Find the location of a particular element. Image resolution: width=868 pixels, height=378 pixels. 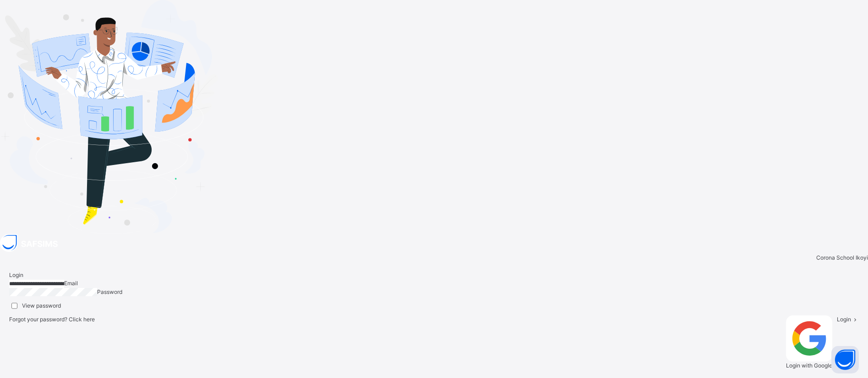

span: Password is located at coordinates (109, 292).